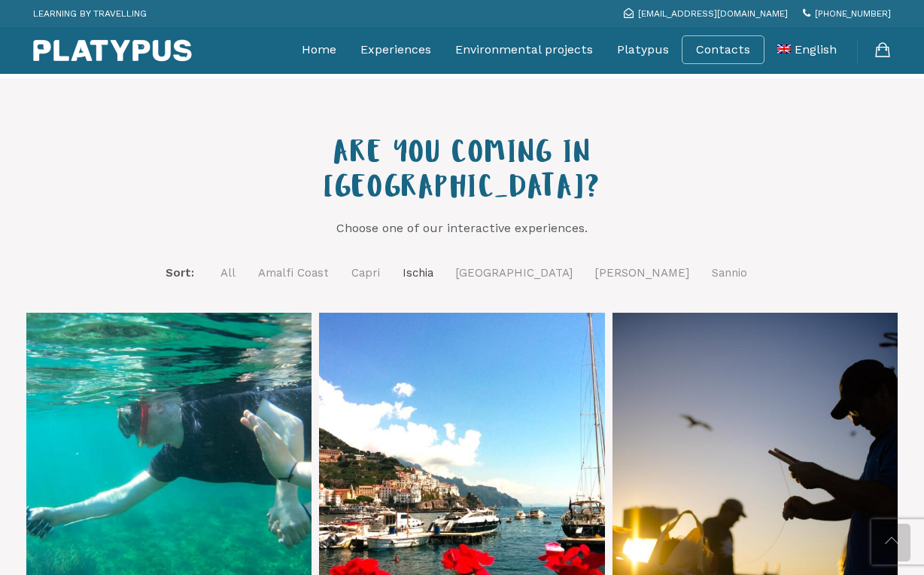  I want to click on a: Amalfi Coast, so click(293, 272).